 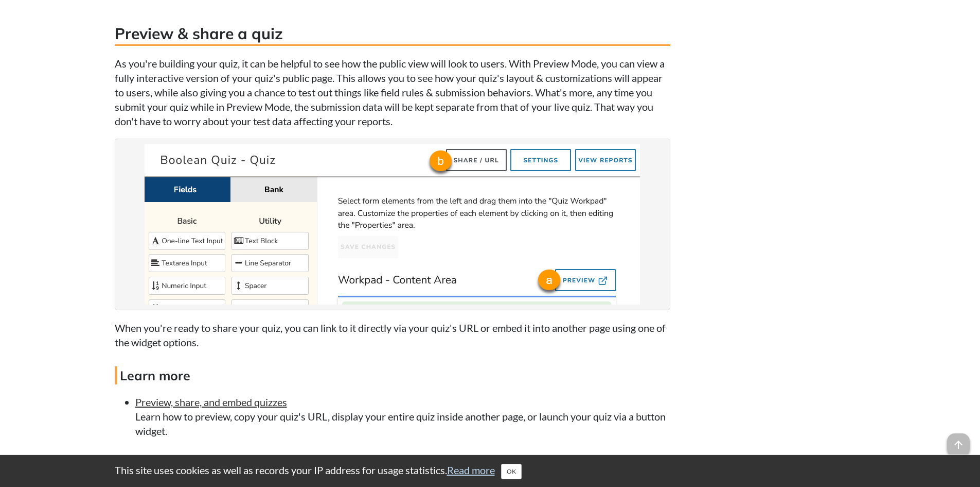 I want to click on li: Learn how to preview, copy your quiz's URL, display your entire quiz inside another page, or laun..., so click(x=403, y=417).